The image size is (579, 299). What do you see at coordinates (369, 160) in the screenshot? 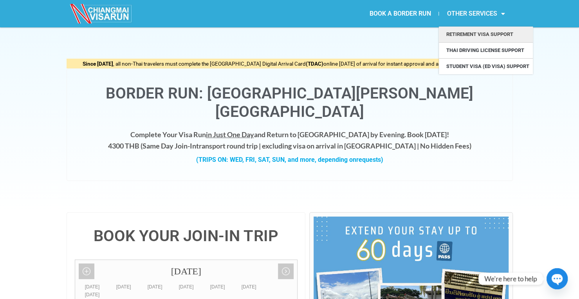
I see `span: requests)` at bounding box center [369, 160].